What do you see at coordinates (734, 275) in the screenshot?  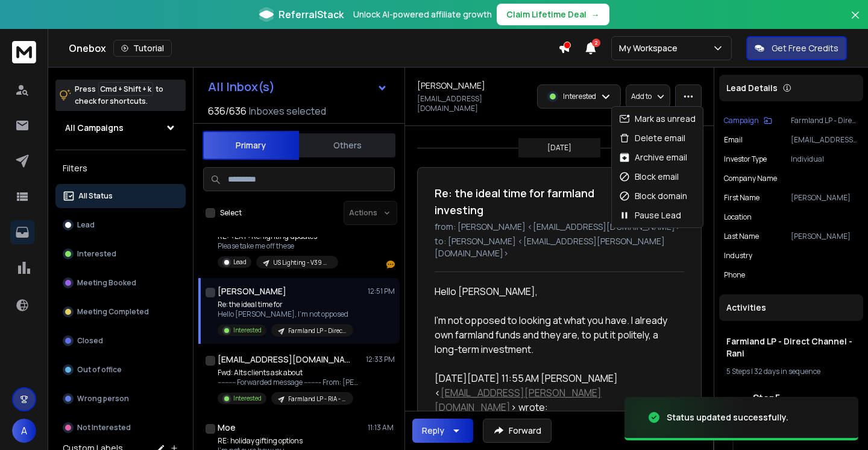 I see `p: Phone` at bounding box center [734, 275].